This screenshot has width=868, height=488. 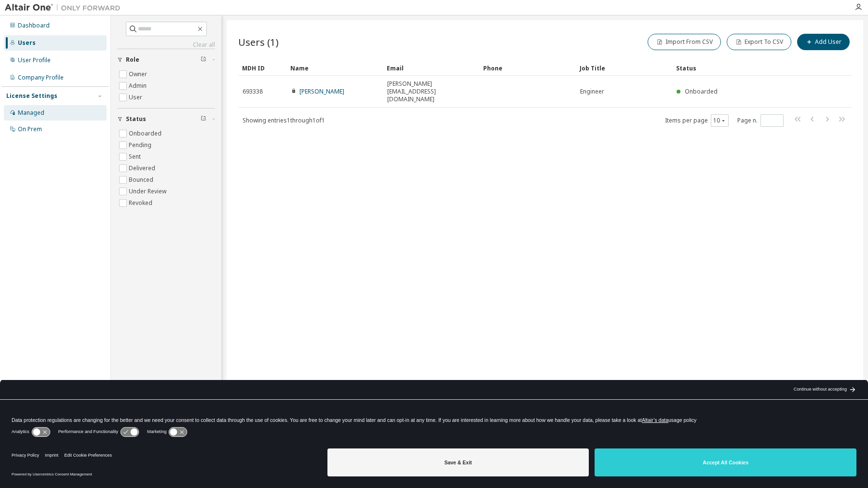 I want to click on div: Dashboard, so click(x=34, y=26).